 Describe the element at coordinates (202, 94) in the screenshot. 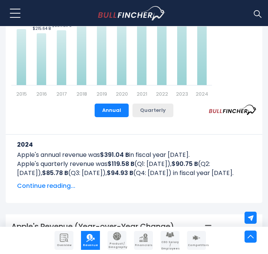

I see `text: 2024` at that location.